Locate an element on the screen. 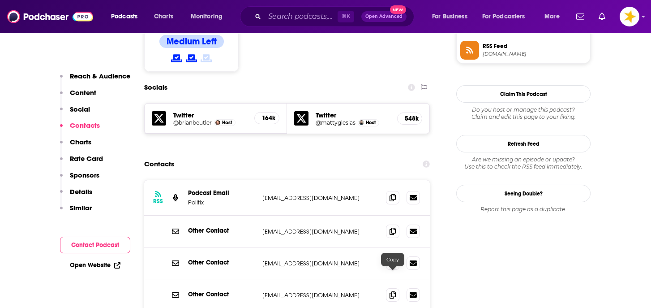 The image size is (651, 308). button: Claim This Podcast is located at coordinates (524, 94).